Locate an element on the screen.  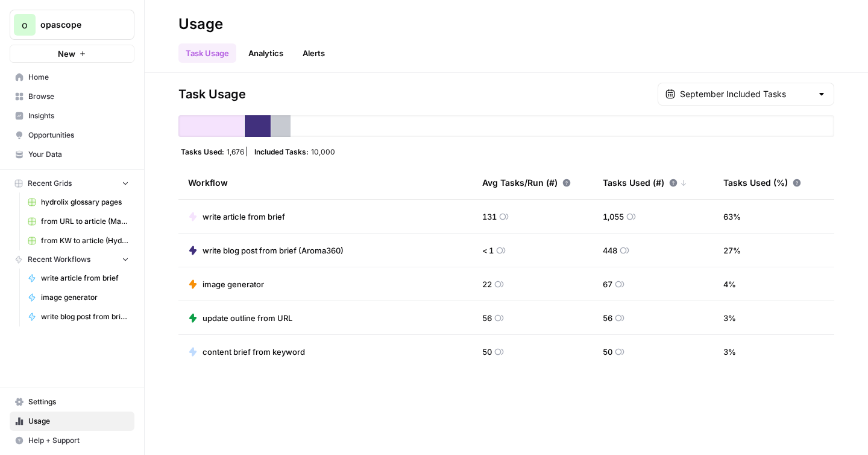
a: Home is located at coordinates (72, 78).